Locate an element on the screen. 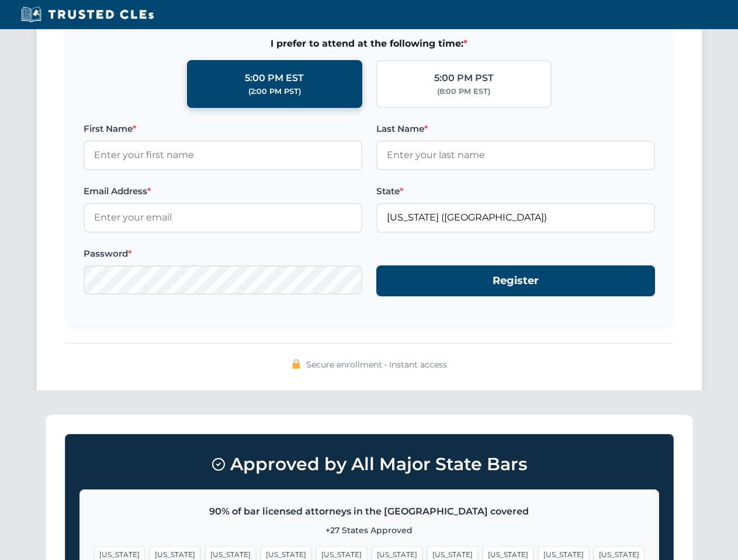 The width and height of the screenshot is (738, 560). h3: Approved by All Major State Bars is located at coordinates (369, 464).